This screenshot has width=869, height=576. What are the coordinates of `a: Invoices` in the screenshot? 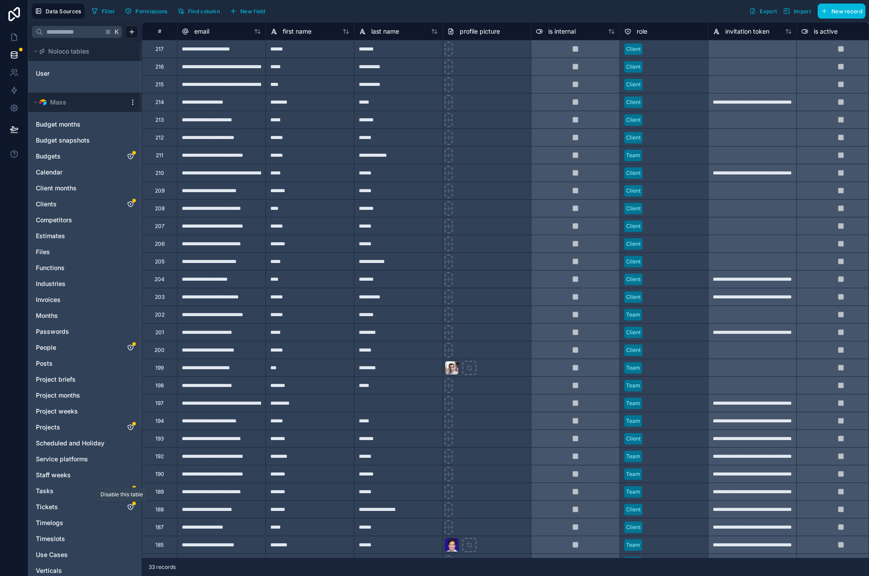 It's located at (76, 300).